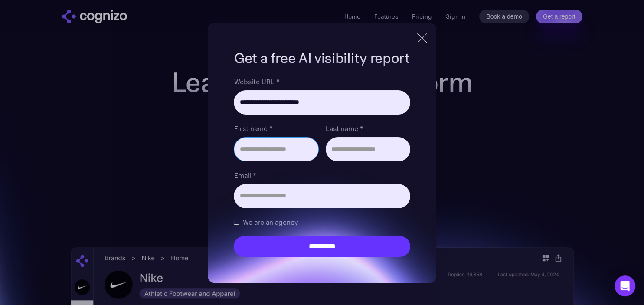 This screenshot has width=644, height=305. I want to click on label: Last name *, so click(368, 128).